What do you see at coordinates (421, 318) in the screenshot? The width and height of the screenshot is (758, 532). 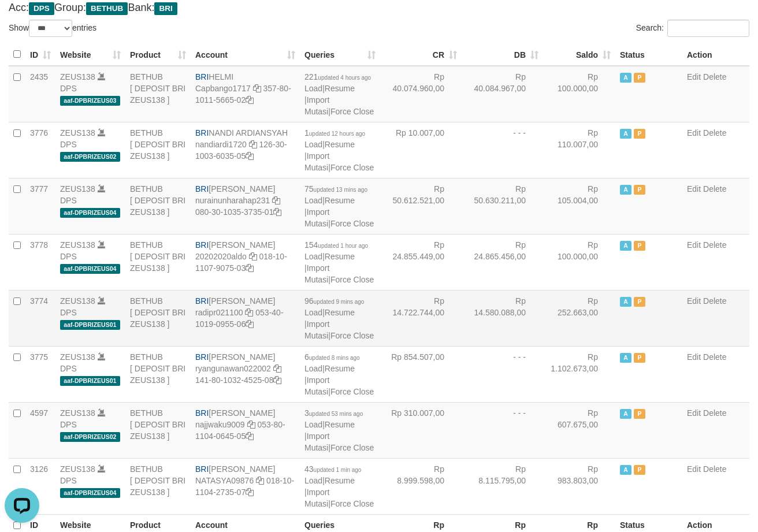 I see `td: Rp 14.722.744,00` at bounding box center [421, 318].